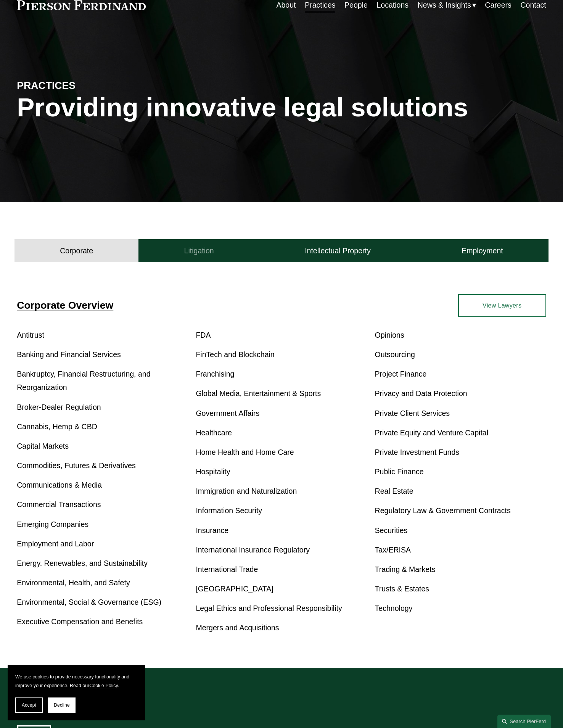  I want to click on a: Commercial Transactions, so click(58, 505).